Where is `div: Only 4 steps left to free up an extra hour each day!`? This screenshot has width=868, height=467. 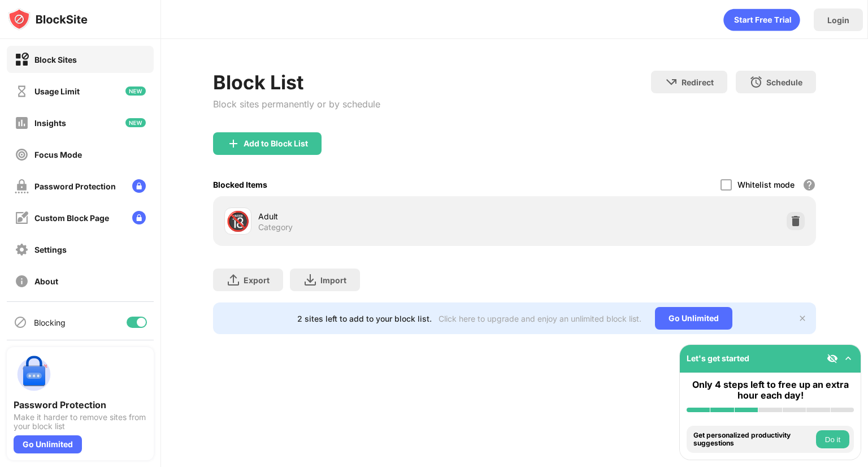 div: Only 4 steps left to free up an extra hour each day! is located at coordinates (771, 390).